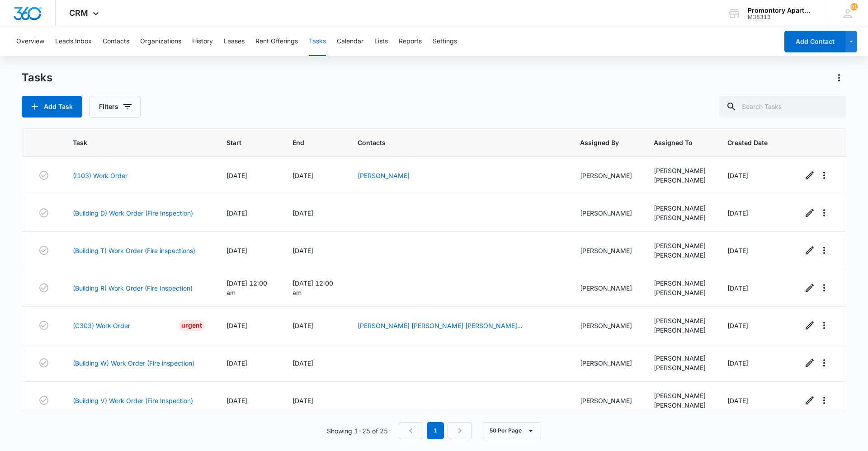  What do you see at coordinates (73, 42) in the screenshot?
I see `button: Leads Inbox` at bounding box center [73, 42].